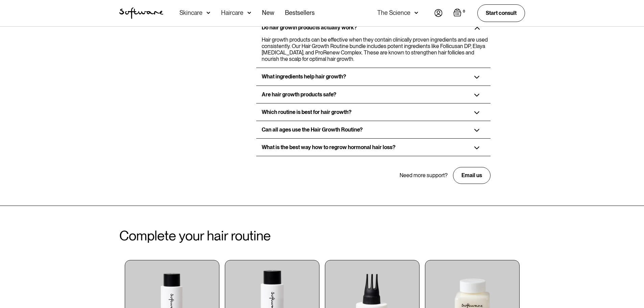 The width and height of the screenshot is (644, 308). Describe the element at coordinates (374, 49) in the screenshot. I see `p: Hair growth products can be effective when they contain clinically proven ingredients and are use...` at that location.